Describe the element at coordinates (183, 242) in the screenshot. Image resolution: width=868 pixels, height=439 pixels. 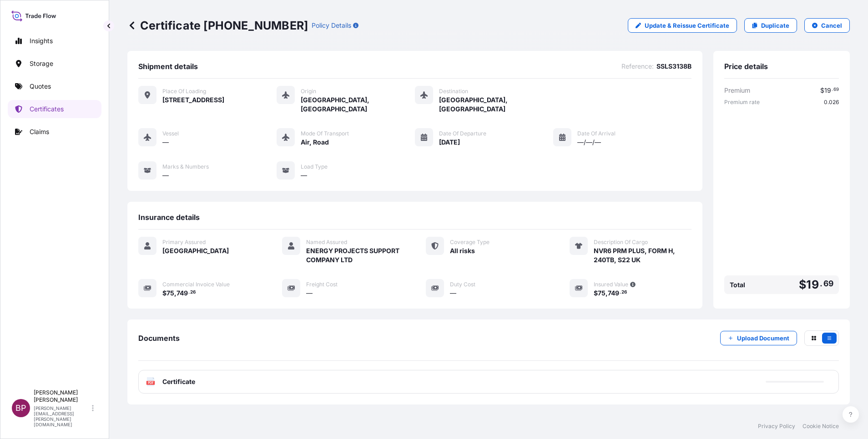
I see `span: Primary Assured` at that location.